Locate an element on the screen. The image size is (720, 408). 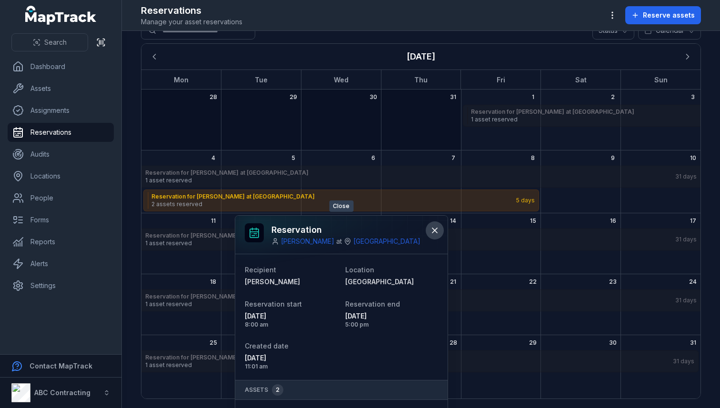
time: 08/08/2025, 5:00:00 pm is located at coordinates (391, 320).